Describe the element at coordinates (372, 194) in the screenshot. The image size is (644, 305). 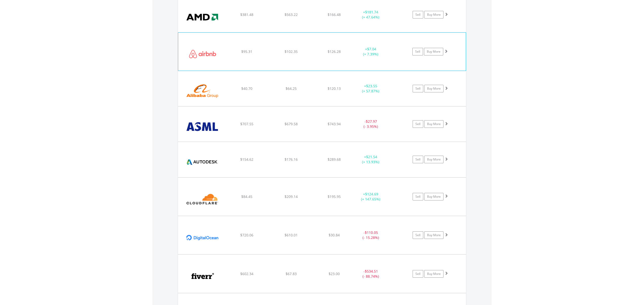
I see `span: $124.69` at that location.